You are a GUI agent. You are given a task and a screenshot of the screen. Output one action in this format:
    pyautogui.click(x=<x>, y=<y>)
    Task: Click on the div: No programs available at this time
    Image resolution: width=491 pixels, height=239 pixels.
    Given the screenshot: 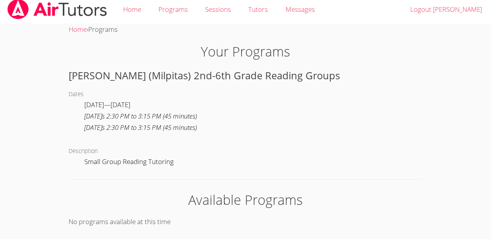 What is the action you would take?
    pyautogui.click(x=245, y=209)
    